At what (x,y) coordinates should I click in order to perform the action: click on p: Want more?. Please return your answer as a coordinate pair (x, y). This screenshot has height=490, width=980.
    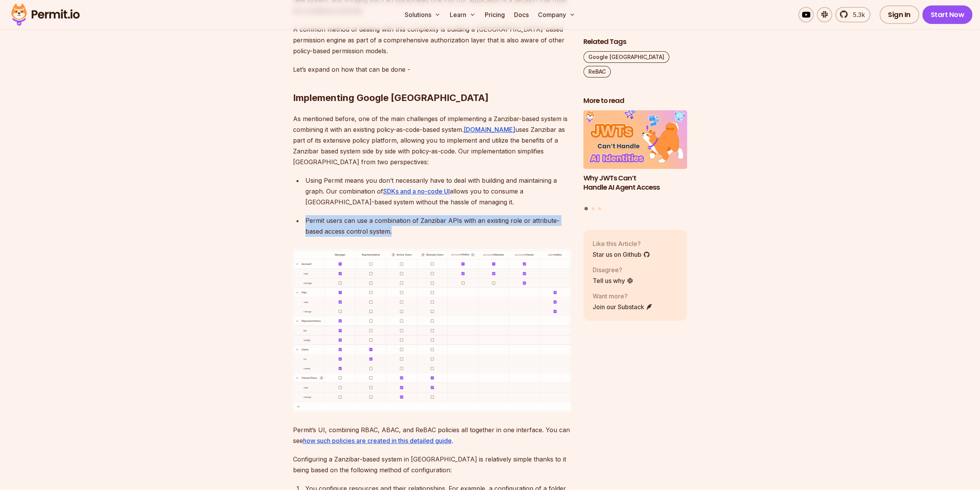
    Looking at the image, I should click on (622, 295).